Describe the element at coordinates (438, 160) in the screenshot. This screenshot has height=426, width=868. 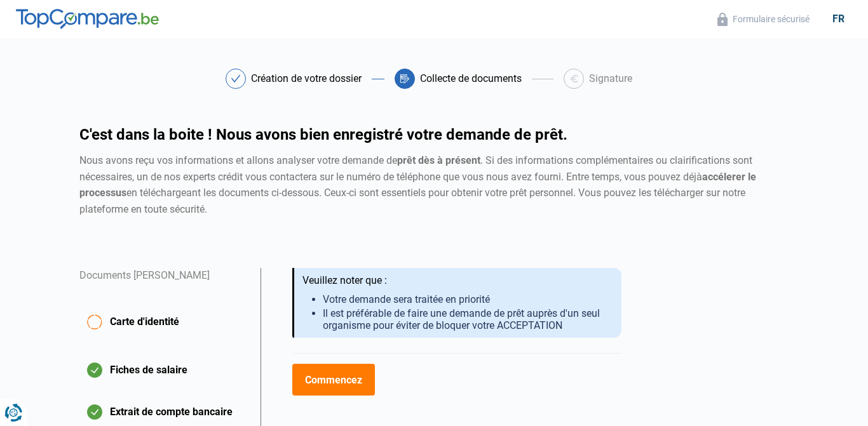
I see `strong: prêt dès à présent` at that location.